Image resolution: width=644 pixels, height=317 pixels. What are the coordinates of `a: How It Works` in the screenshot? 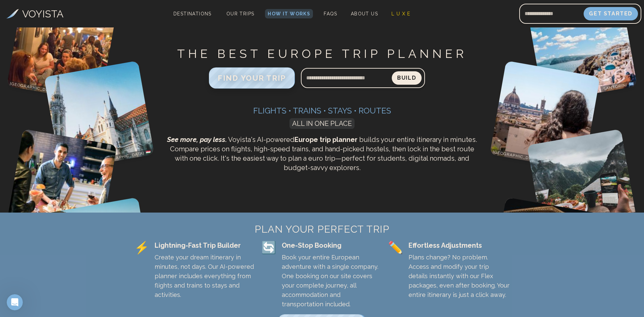 It's located at (288, 14).